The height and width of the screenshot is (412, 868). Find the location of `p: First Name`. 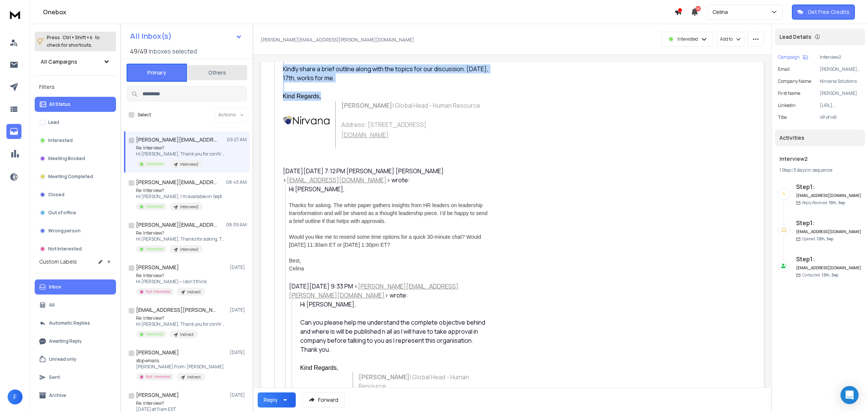

p: First Name is located at coordinates (788, 94).